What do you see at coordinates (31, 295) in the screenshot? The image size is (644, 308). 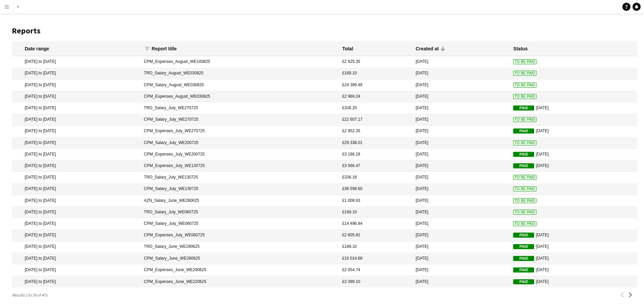 I see `span: Results 1 to 20 of 471` at bounding box center [31, 295].